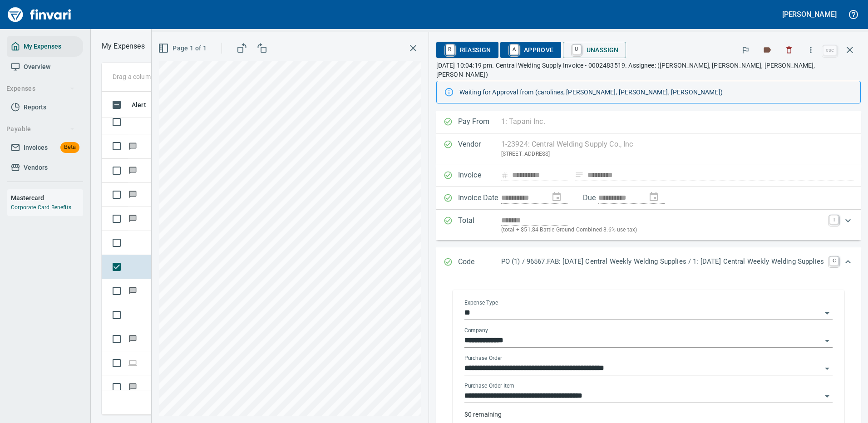  I want to click on button: Payable, so click(40, 129).